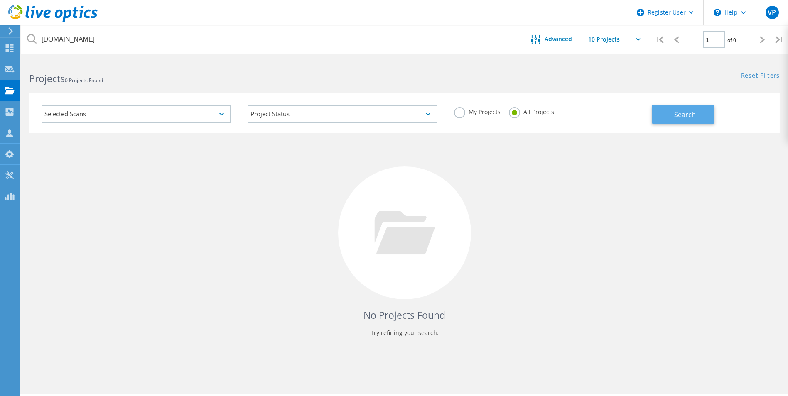 This screenshot has width=788, height=396. Describe the element at coordinates (732, 40) in the screenshot. I see `span: of 0` at that location.